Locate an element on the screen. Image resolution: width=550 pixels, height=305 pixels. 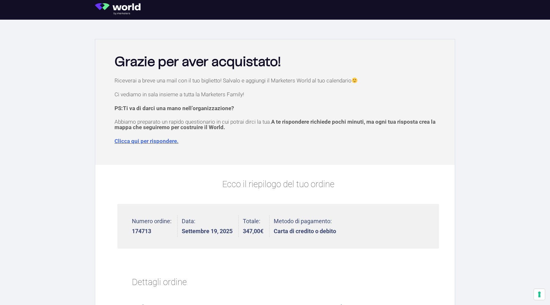
strong: Carta di credito o debito is located at coordinates (305, 231).